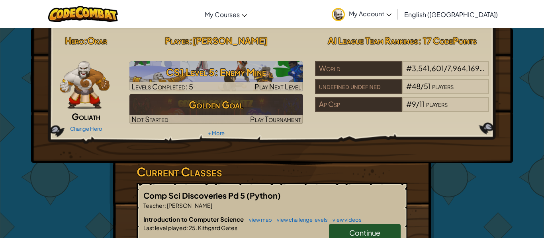  I want to click on span: My Account, so click(370, 14).